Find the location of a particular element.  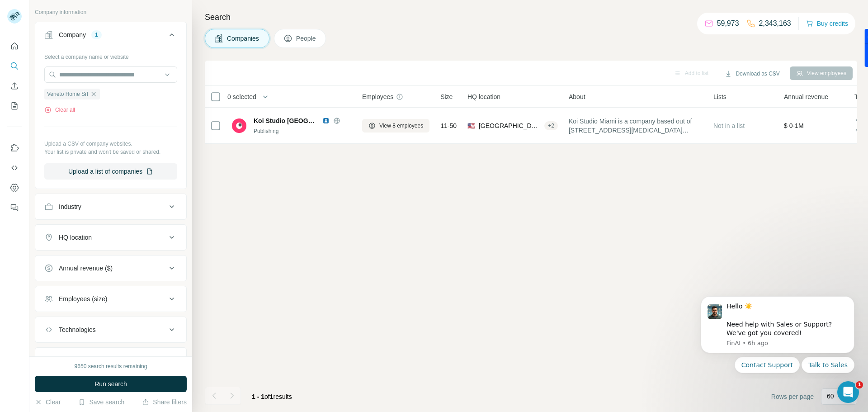

button: Download as CSV is located at coordinates (752, 74).